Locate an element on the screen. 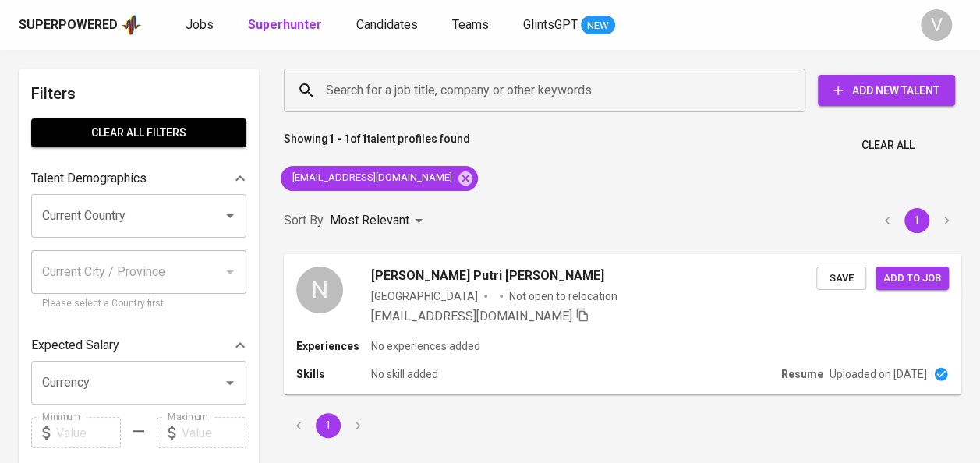 This screenshot has width=980, height=463. div: Most Relevant is located at coordinates (379, 220).